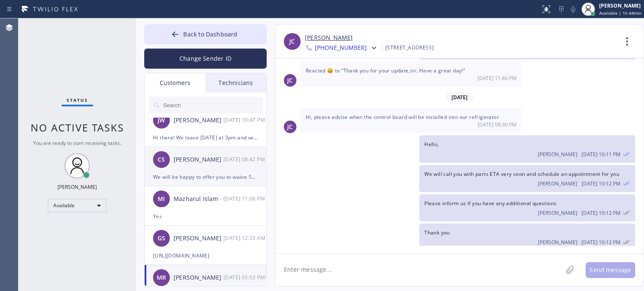  What do you see at coordinates (161, 238) in the screenshot?
I see `span: GS` at bounding box center [161, 238].